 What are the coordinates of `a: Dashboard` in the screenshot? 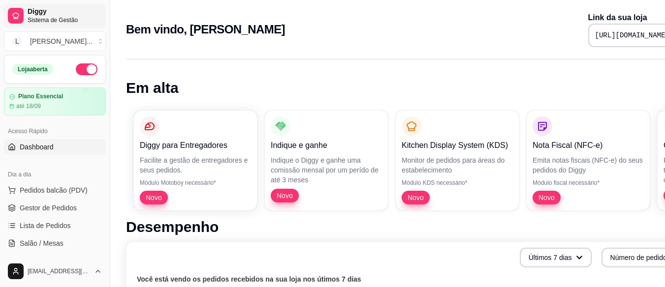 It's located at (55, 147).